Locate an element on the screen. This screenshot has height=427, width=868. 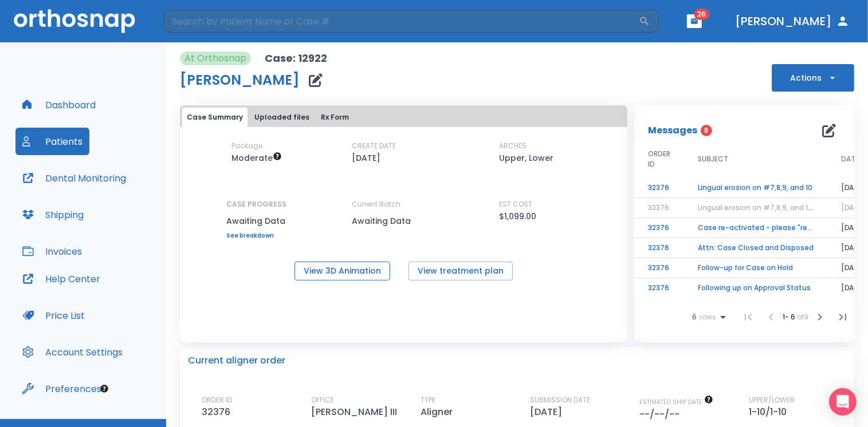
p: 32376 is located at coordinates (218, 412).